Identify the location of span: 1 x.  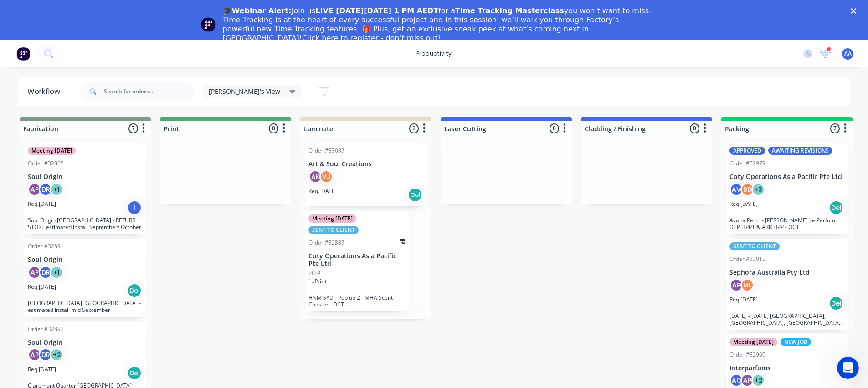
(311, 281).